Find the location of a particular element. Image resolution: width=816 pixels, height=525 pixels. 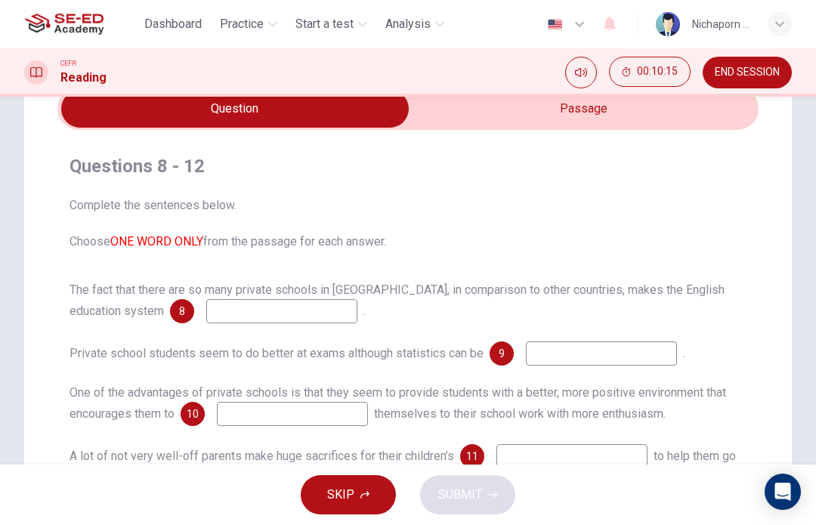

button: Dashboard is located at coordinates (173, 24).